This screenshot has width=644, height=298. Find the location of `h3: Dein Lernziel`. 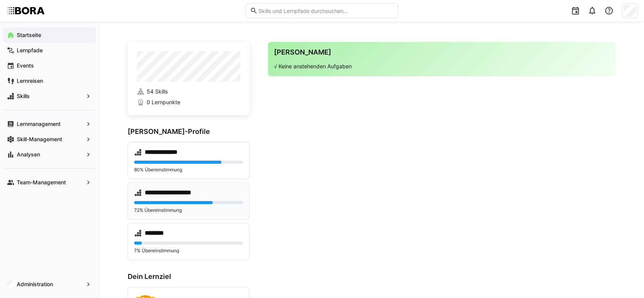

h3: Dein Lernziel is located at coordinates (189, 277).